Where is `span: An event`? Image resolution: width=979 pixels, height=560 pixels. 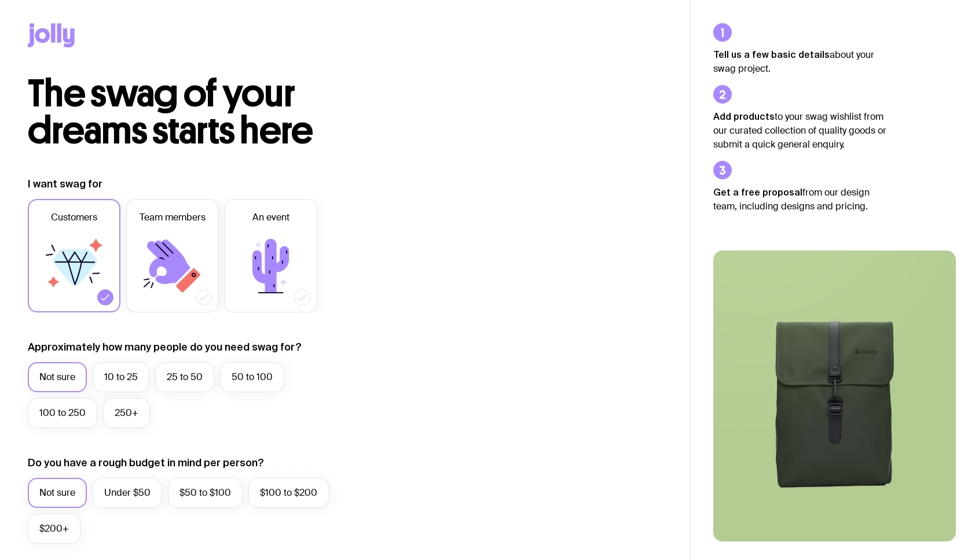 span: An event is located at coordinates (271, 218).